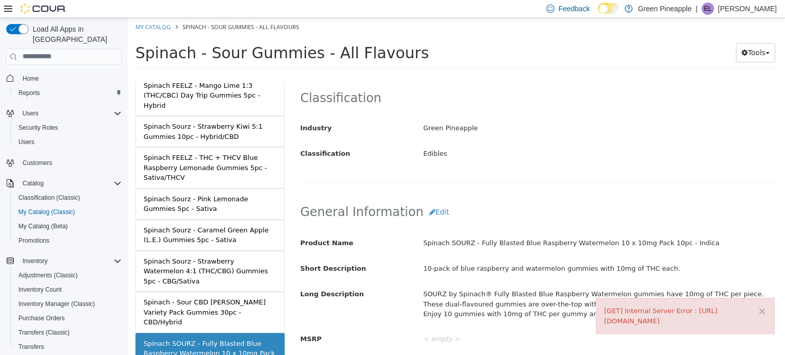  Describe the element at coordinates (708, 9) in the screenshot. I see `div: Eden Lafrentz` at that location.